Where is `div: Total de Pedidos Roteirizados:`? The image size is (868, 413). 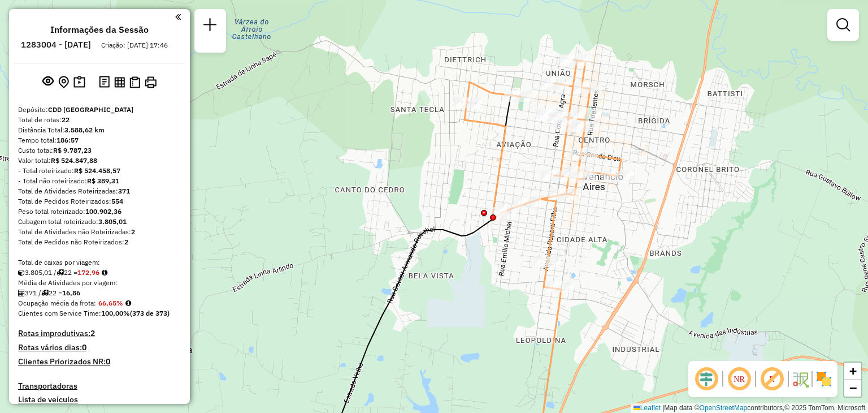
div: Total de Pedidos Roteirizados: is located at coordinates (99, 201).